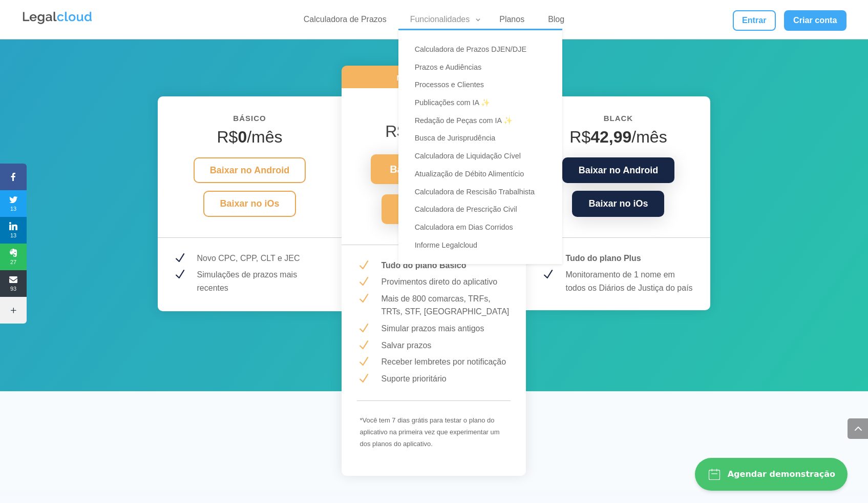  I want to click on a: Atualização de Débito Alimentício, so click(480, 174).